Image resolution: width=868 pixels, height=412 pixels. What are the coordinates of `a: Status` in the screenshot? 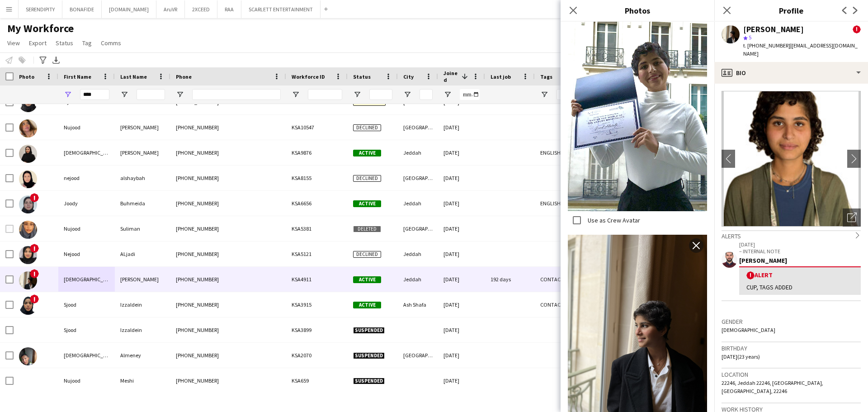 It's located at (64, 43).